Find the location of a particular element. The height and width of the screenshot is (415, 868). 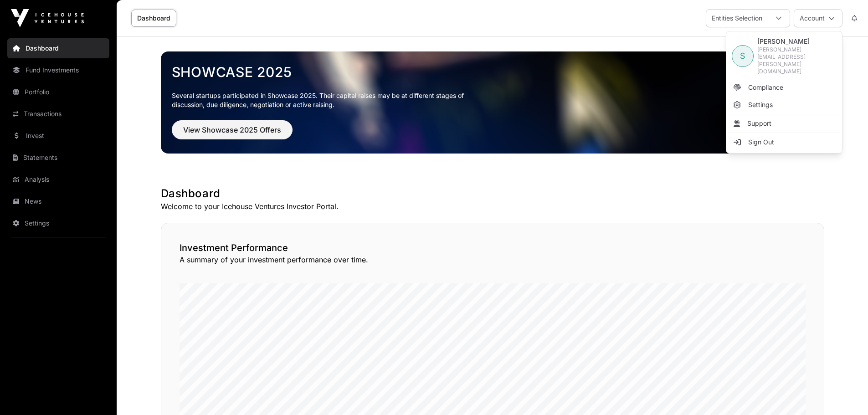

a: Transactions is located at coordinates (58, 114).